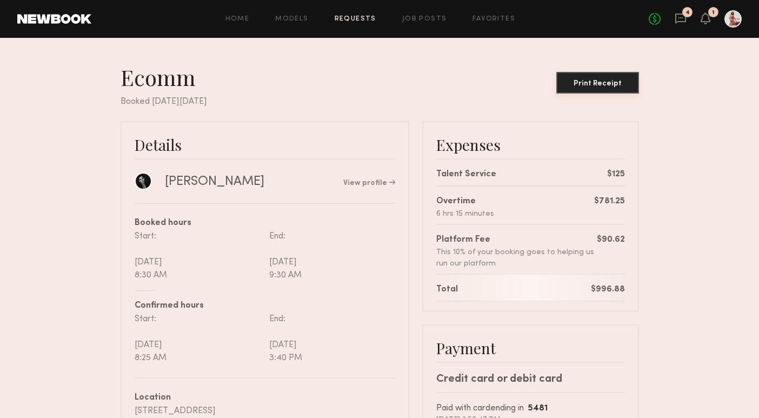 The height and width of the screenshot is (418, 759). What do you see at coordinates (530, 348) in the screenshot?
I see `div: Payment` at bounding box center [530, 348].